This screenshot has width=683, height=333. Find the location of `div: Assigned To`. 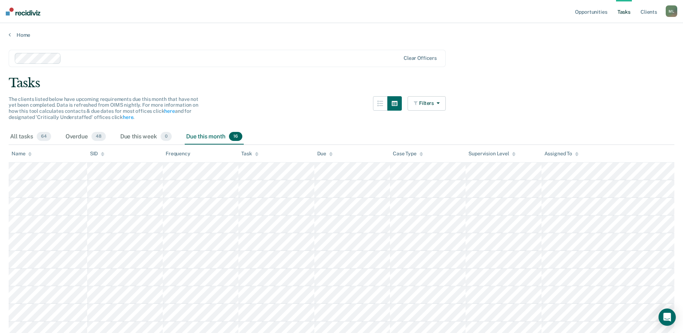

div: Assigned To is located at coordinates (562, 153).